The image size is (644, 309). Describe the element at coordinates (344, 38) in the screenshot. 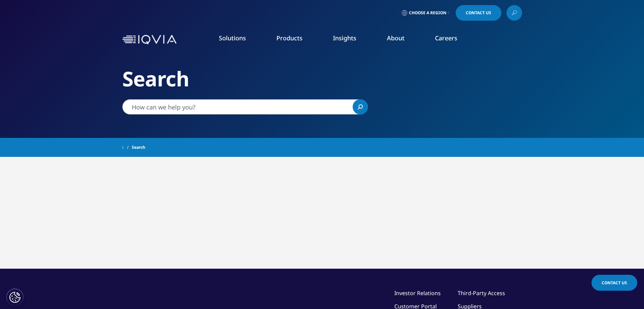

I see `a: Insights` at that location.